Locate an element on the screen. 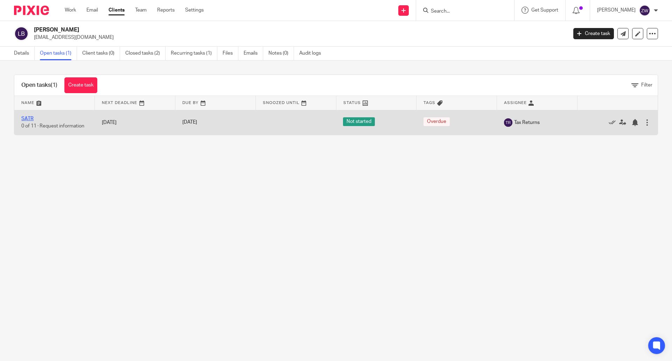 This screenshot has height=361, width=672. span: Tax Returns is located at coordinates (527, 122).